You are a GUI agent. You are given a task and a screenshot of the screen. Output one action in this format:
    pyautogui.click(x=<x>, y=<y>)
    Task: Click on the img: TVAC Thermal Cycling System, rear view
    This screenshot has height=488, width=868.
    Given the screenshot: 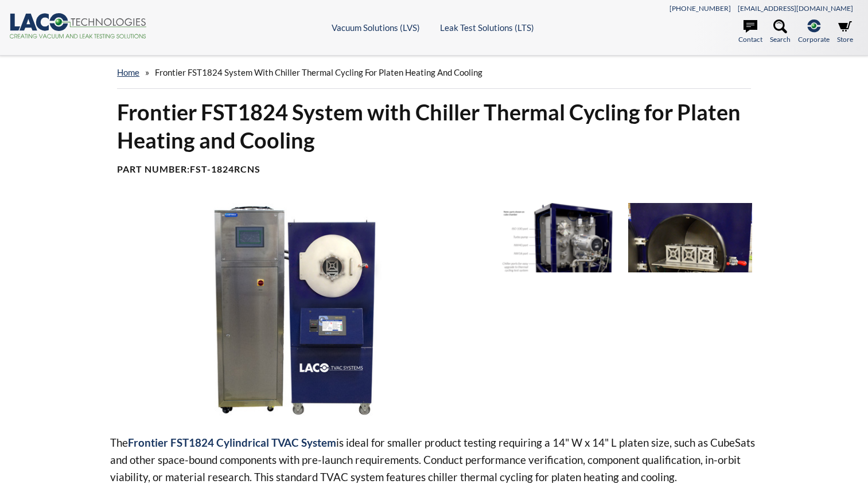 What is the action you would take?
    pyautogui.click(x=560, y=238)
    